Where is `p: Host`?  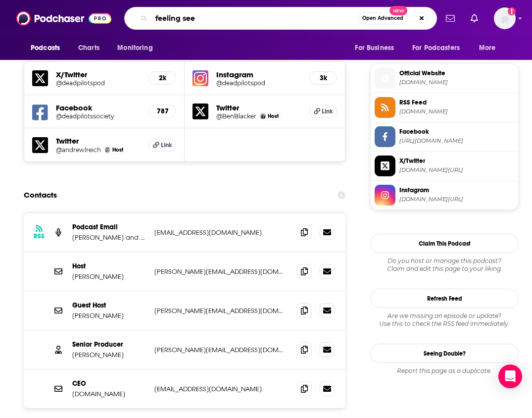
p: Host is located at coordinates (110, 266).